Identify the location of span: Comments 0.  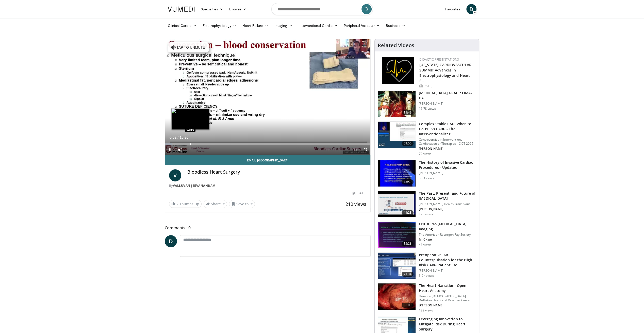
(268, 228).